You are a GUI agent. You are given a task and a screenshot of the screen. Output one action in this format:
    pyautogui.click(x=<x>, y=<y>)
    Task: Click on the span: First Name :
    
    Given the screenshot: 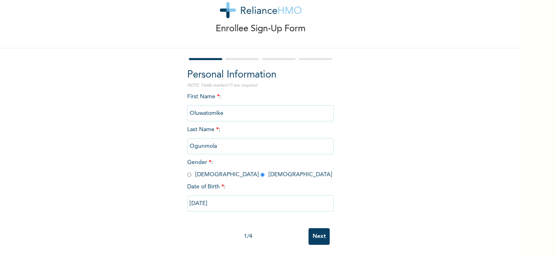 What is the action you would take?
    pyautogui.click(x=260, y=105)
    